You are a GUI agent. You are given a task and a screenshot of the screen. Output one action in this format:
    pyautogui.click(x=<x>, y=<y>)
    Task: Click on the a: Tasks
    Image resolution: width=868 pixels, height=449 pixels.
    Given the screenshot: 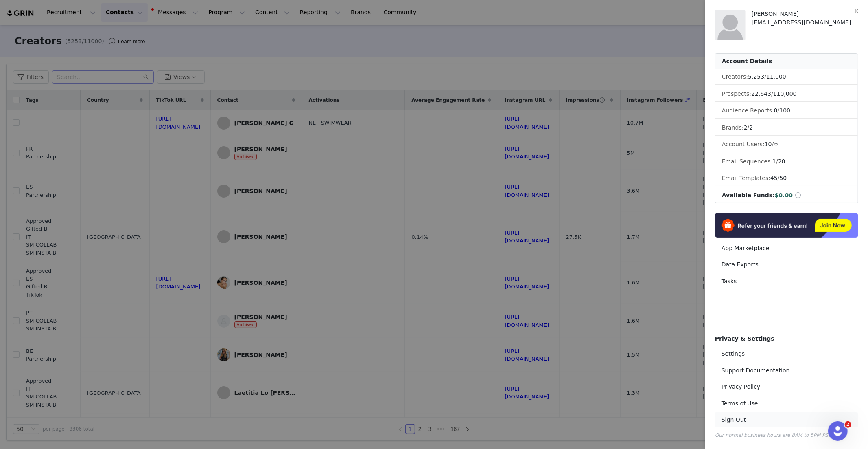 What is the action you would take?
    pyautogui.click(x=787, y=281)
    